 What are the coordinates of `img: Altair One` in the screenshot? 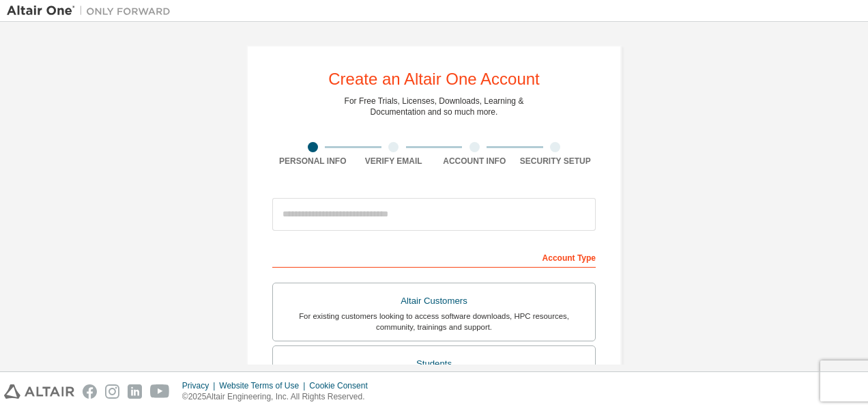 It's located at (92, 11).